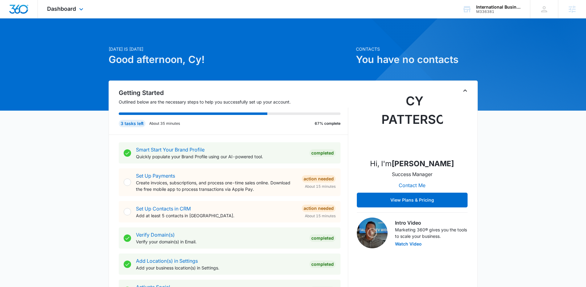 The height and width of the screenshot is (287, 586). I want to click on p: Success Manager, so click(412, 174).